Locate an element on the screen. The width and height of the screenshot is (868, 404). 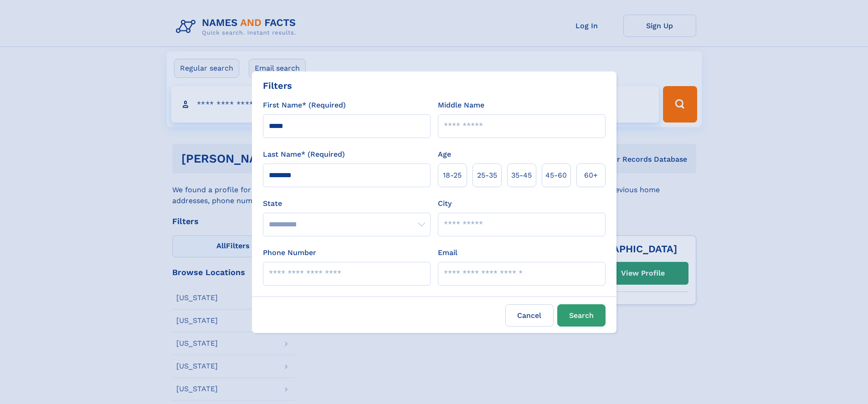
span: 18‑25 is located at coordinates (452, 175).